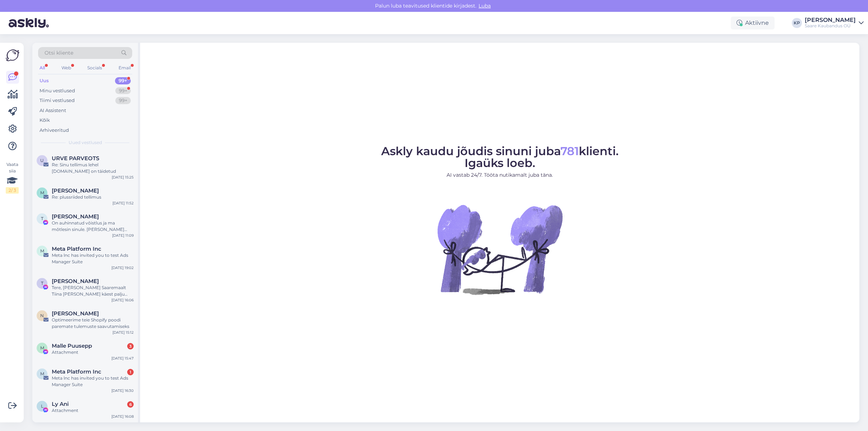 The image size is (868, 431). I want to click on div: 2 / 3, so click(12, 190).